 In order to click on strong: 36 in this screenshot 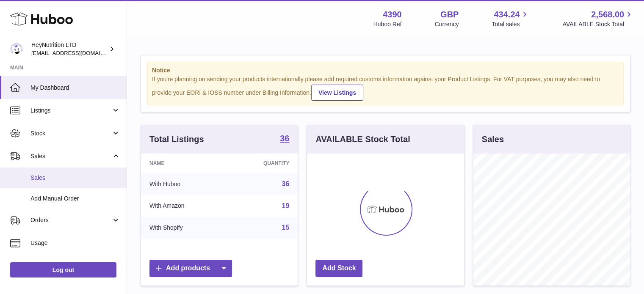, I will do `click(284, 138)`.